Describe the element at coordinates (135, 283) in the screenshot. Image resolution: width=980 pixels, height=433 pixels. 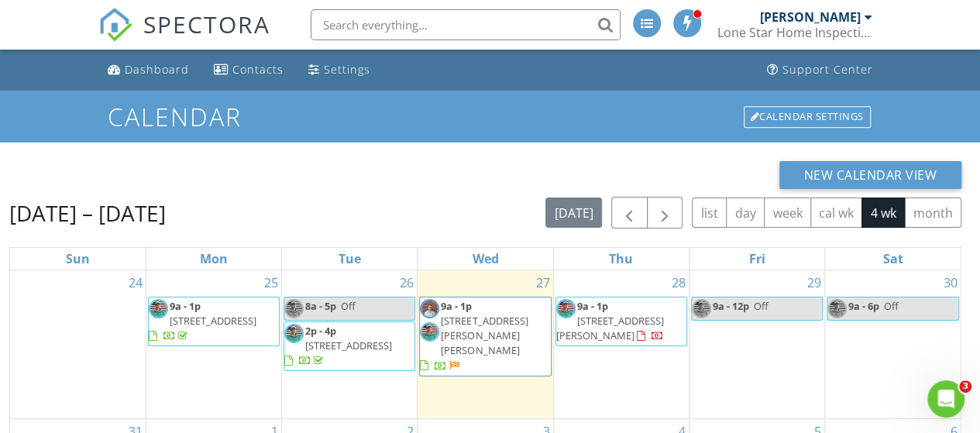
I see `a: Go to August 24, 2025` at that location.